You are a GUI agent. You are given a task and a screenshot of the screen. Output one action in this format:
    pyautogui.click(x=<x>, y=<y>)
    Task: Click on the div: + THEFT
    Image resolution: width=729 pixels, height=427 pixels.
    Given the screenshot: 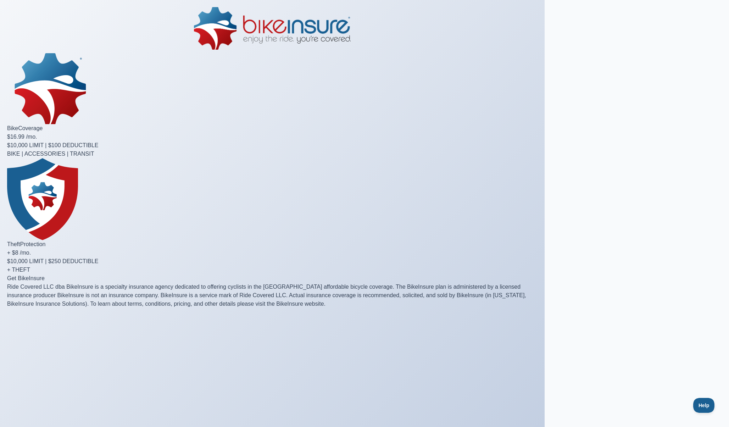 What is the action you would take?
    pyautogui.click(x=272, y=270)
    